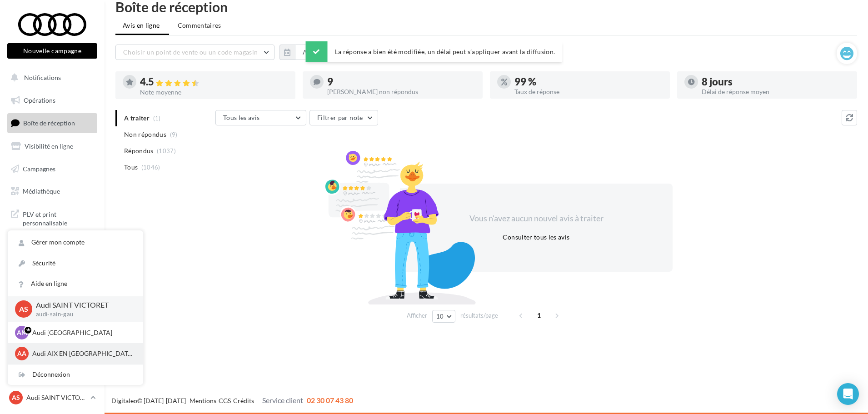 The height and width of the screenshot is (414, 868). Describe the element at coordinates (417, 315) in the screenshot. I see `span: Afficher` at that location.